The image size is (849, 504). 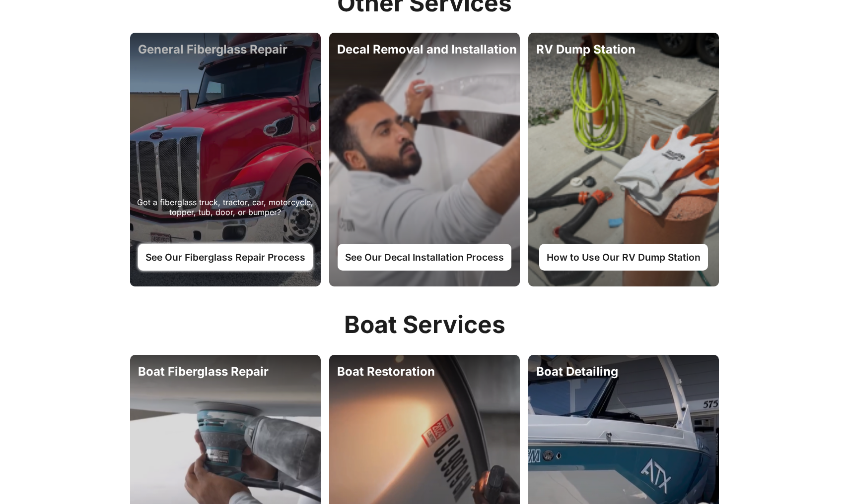 I want to click on div: Got a fiberglass truck, tractor, car, motorcycle, topper, tub, door, or bumper?, so click(x=226, y=215).